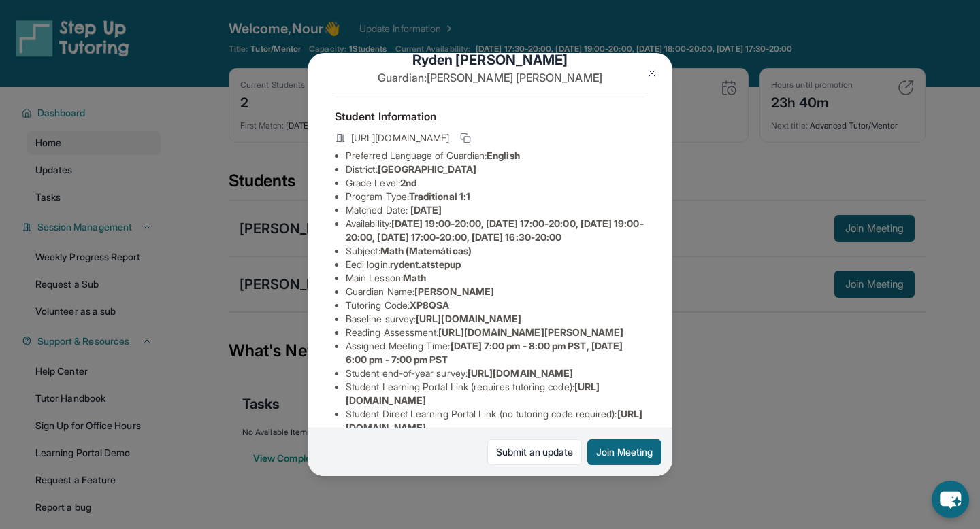  Describe the element at coordinates (496, 156) in the screenshot. I see `li: Preferred Language of Guardian:` at that location.